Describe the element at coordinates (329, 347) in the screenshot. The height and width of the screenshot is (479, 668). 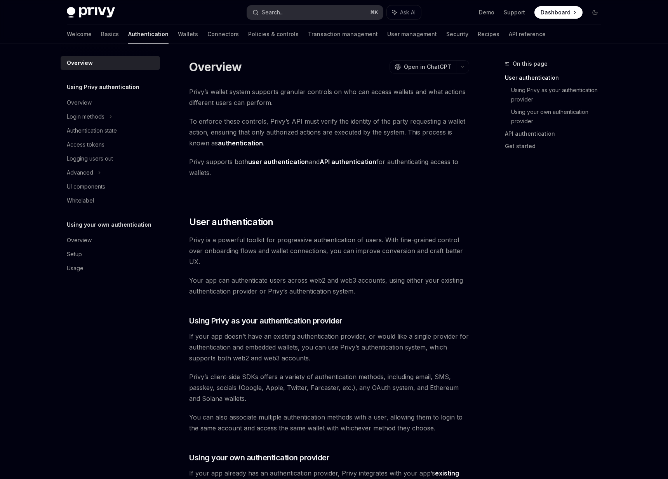
I see `span: If your app doesn’t have an existing authentication provider, or would like a single provider for...` at that location.